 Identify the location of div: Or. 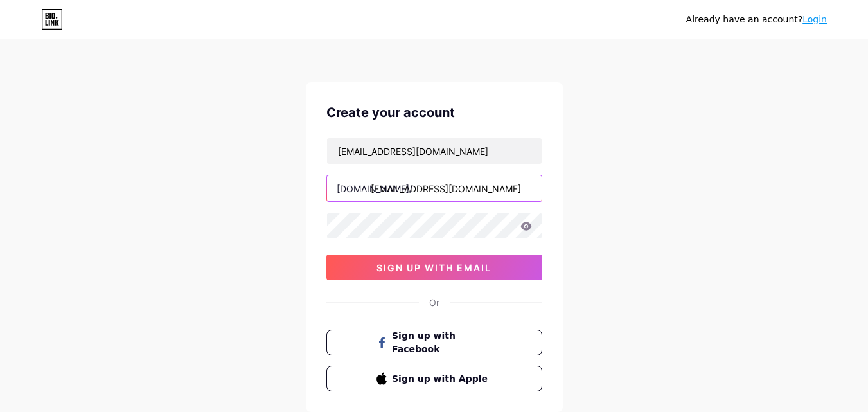
(434, 303).